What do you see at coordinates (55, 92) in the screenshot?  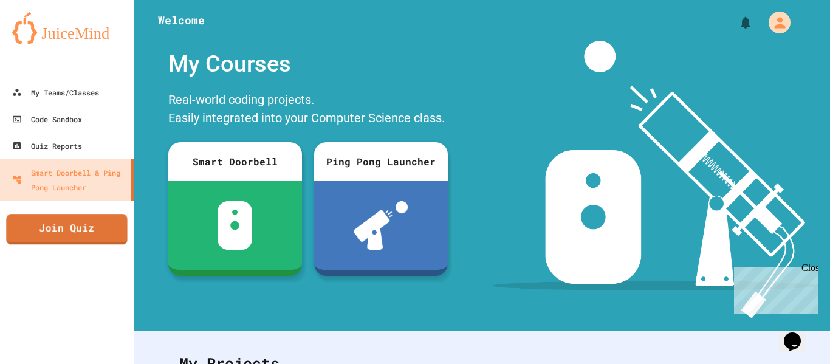 I see `div: My Teams/Classes` at bounding box center [55, 92].